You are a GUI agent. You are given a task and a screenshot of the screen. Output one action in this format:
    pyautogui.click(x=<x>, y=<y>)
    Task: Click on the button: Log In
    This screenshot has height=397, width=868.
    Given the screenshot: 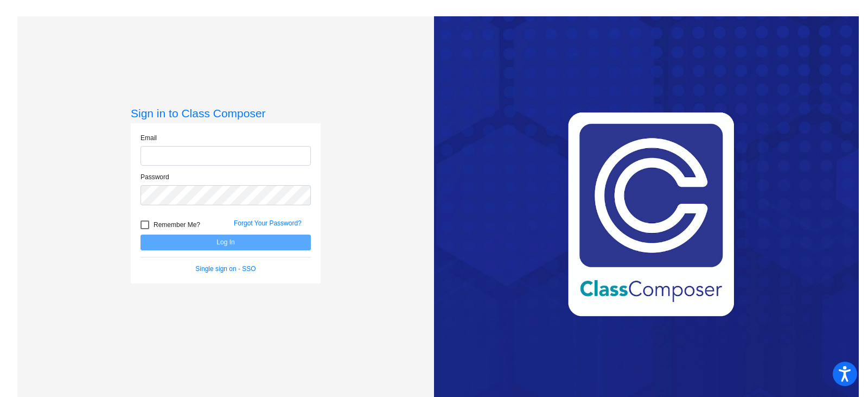 What is the action you would take?
    pyautogui.click(x=226, y=242)
    